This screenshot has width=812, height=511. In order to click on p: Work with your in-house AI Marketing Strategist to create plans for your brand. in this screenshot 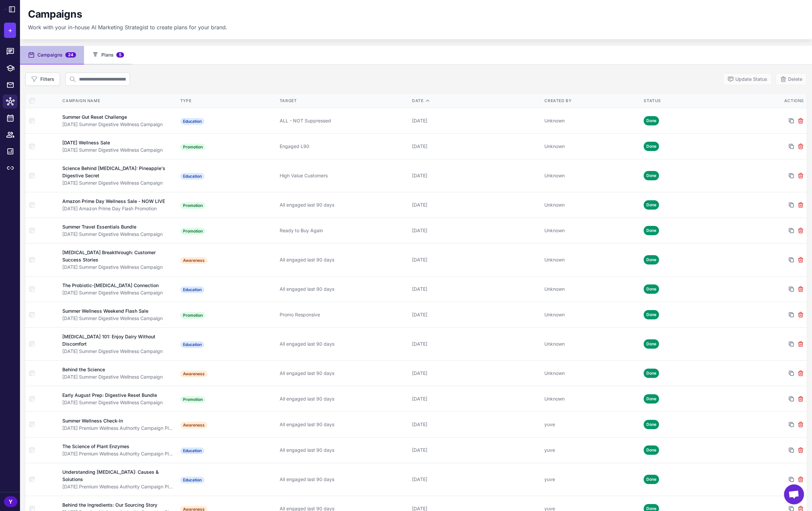, I will do `click(127, 27)`.